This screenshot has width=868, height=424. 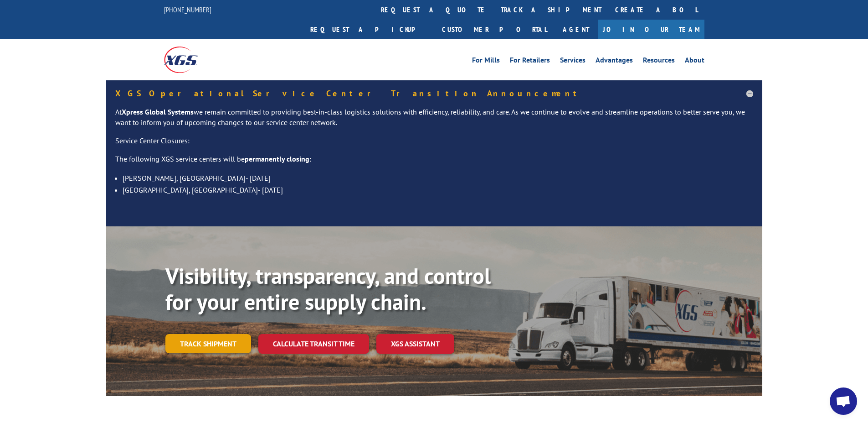 I want to click on a: For Retailers, so click(x=530, y=62).